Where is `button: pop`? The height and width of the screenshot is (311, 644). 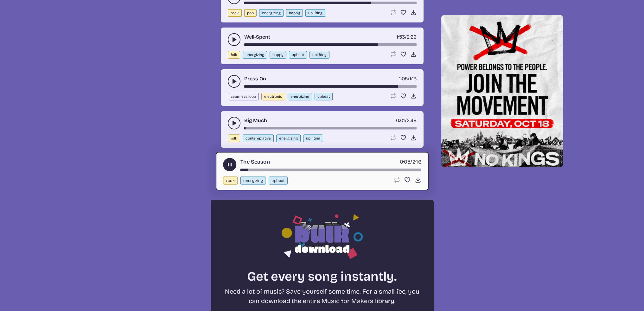 button: pop is located at coordinates (250, 13).